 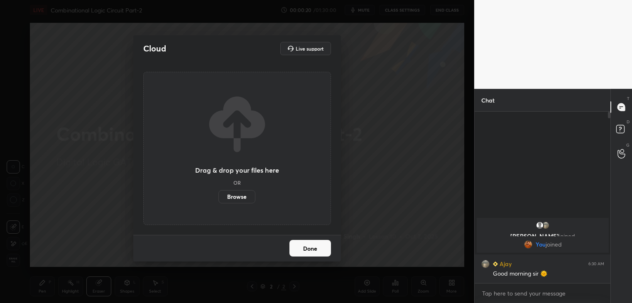 I want to click on p: G, so click(x=628, y=145).